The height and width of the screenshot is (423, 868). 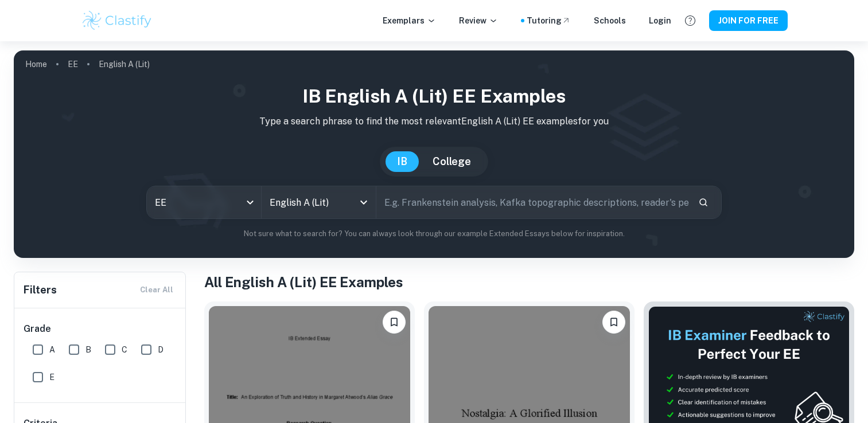 What do you see at coordinates (451, 162) in the screenshot?
I see `button: College` at bounding box center [451, 162].